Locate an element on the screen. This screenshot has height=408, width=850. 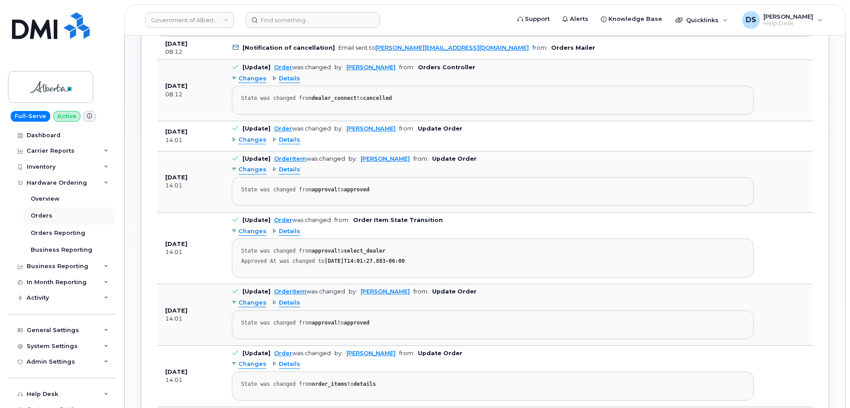
a: Support is located at coordinates (533, 19).